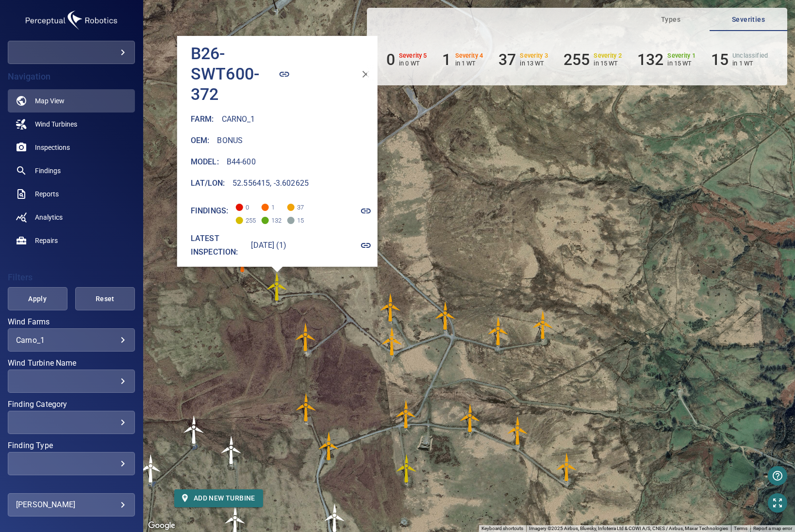 Image resolution: width=795 pixels, height=532 pixels. What do you see at coordinates (413, 56) in the screenshot?
I see `h6: Severity 5` at bounding box center [413, 56].